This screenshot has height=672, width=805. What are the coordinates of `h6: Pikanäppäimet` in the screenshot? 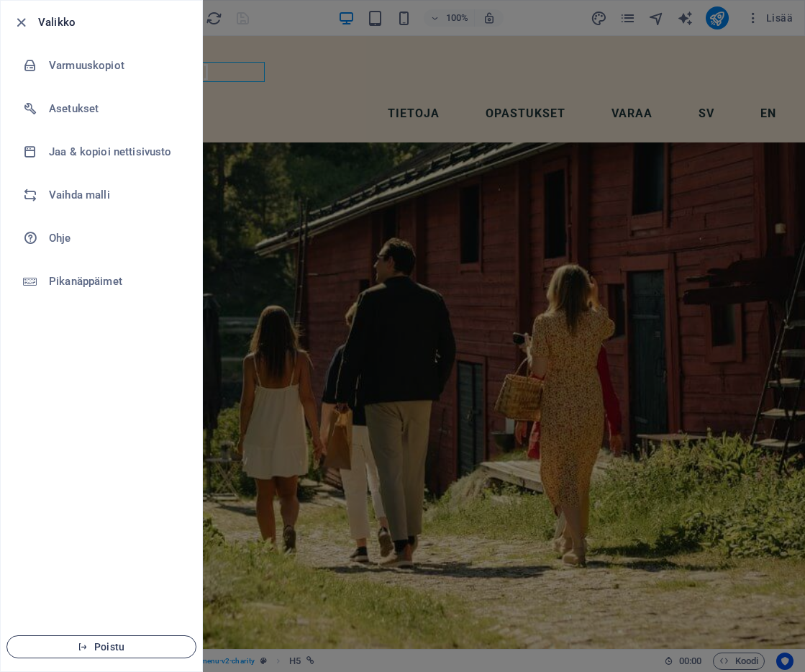 It's located at (115, 282).